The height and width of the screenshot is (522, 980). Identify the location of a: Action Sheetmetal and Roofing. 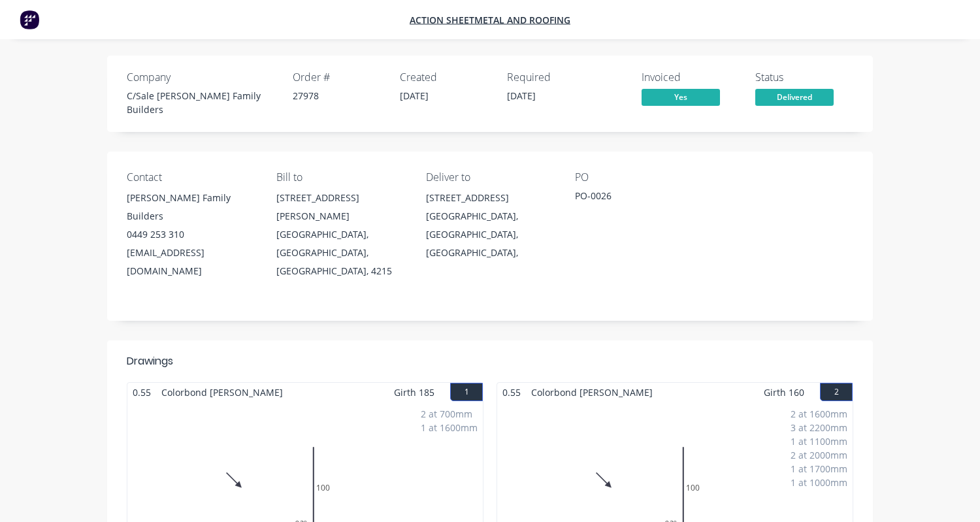
(490, 19).